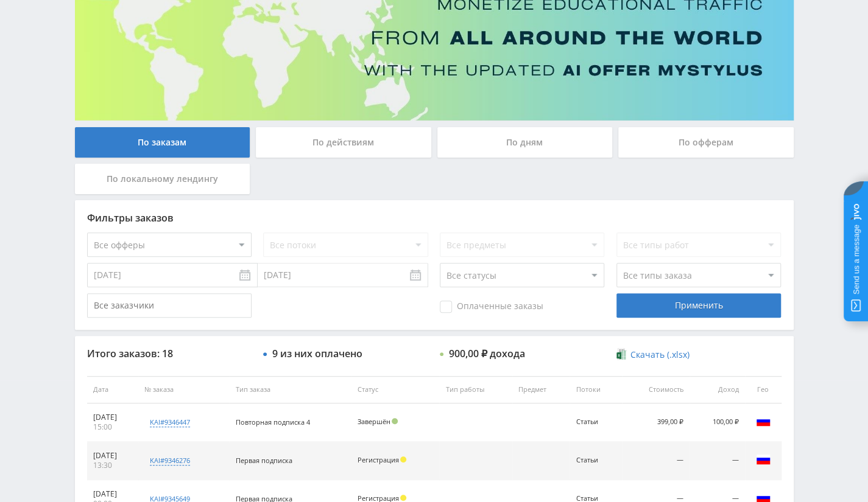  I want to click on th: Потоки, so click(596, 390).